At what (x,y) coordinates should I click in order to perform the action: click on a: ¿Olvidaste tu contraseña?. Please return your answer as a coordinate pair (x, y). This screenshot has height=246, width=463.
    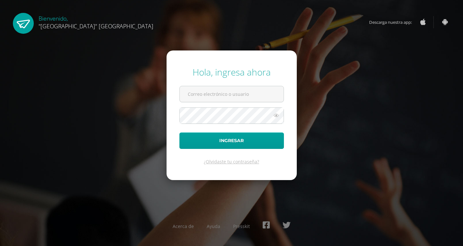
    Looking at the image, I should click on (231, 161).